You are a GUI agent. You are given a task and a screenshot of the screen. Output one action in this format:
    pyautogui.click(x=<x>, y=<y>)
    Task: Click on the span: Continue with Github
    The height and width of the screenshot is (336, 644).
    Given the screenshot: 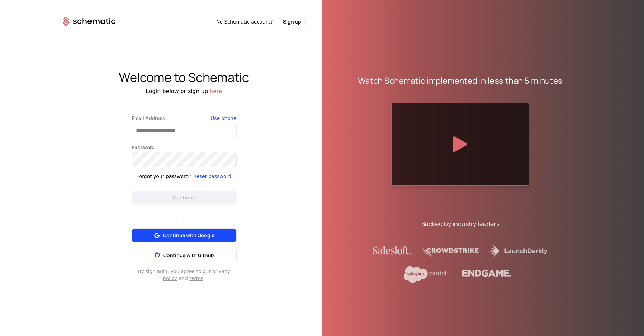 What is the action you would take?
    pyautogui.click(x=188, y=255)
    